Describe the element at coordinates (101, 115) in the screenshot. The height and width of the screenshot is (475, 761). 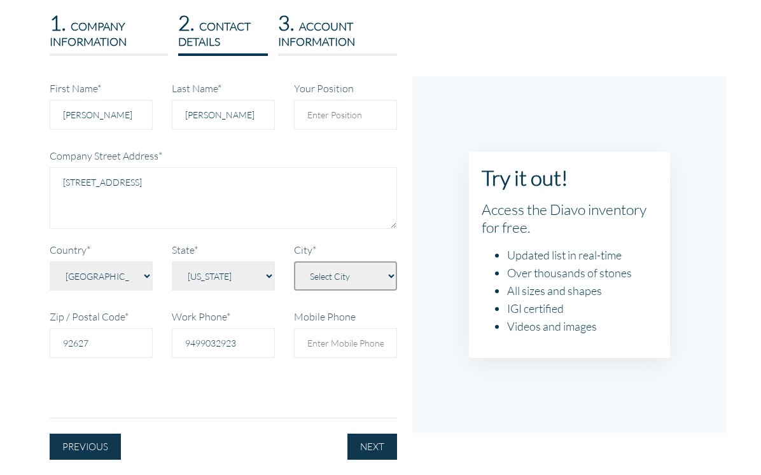
I see `input: Enter First Name` at that location.